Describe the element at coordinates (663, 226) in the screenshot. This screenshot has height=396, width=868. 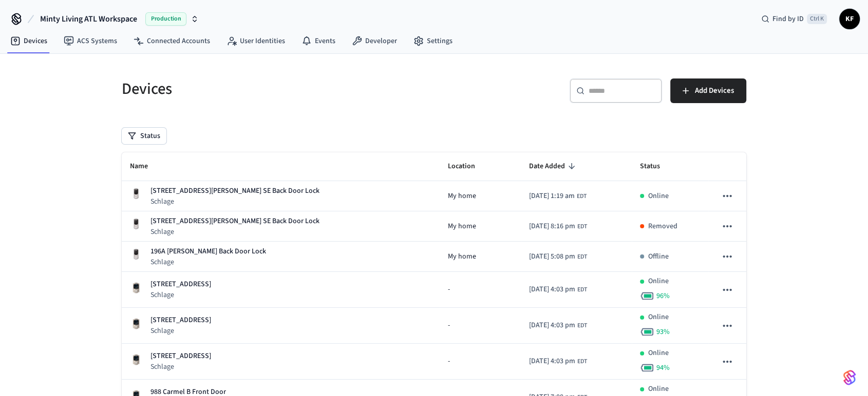
I see `p: Removed` at that location.